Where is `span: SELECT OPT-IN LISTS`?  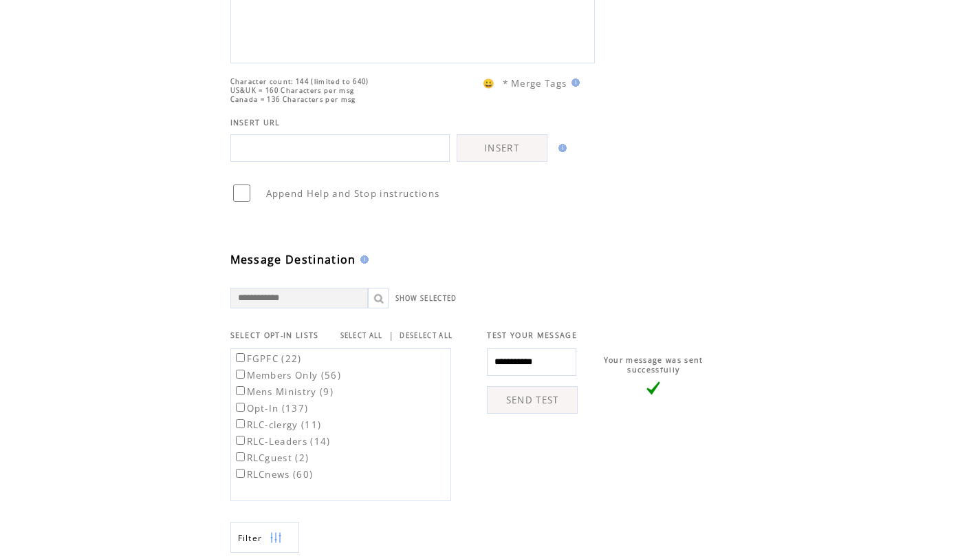 span: SELECT OPT-IN LISTS is located at coordinates (275, 335).